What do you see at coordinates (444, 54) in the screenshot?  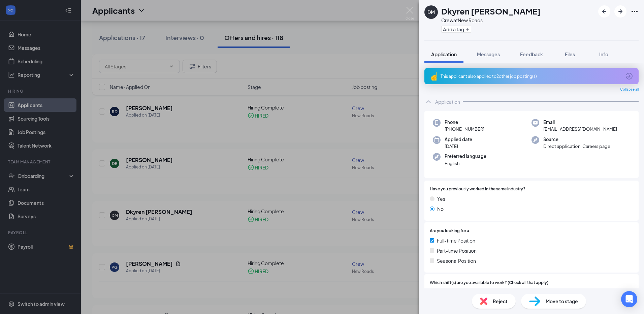 I see `span: Application` at bounding box center [444, 54].